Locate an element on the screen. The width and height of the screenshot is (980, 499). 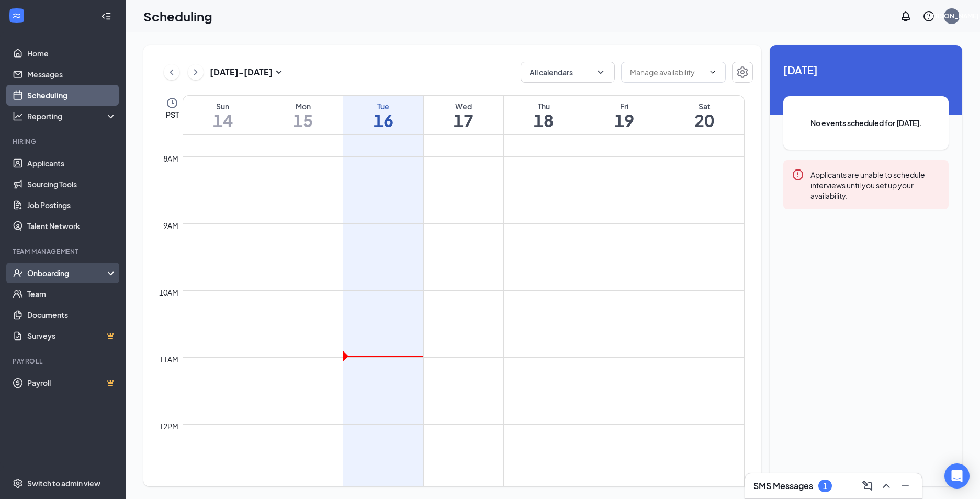
div: Payroll is located at coordinates (64, 361).